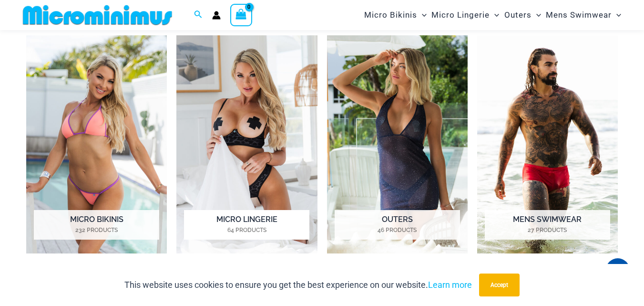  I want to click on a: Micro LingerieMenu ToggleMenu Toggle, so click(465, 15).